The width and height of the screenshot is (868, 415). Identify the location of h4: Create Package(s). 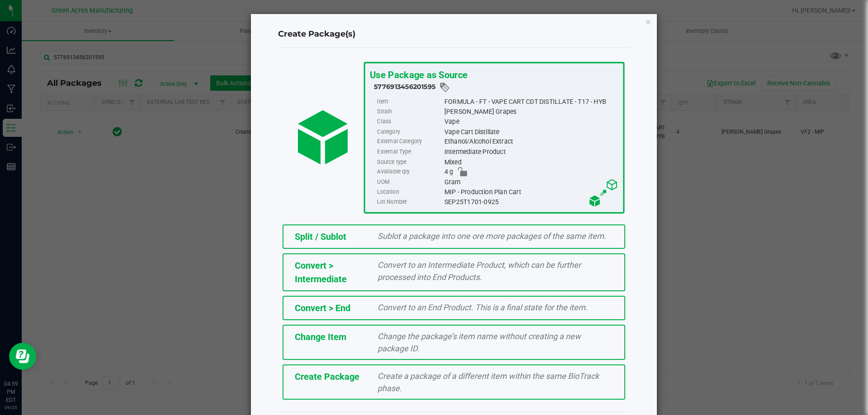
(454, 34).